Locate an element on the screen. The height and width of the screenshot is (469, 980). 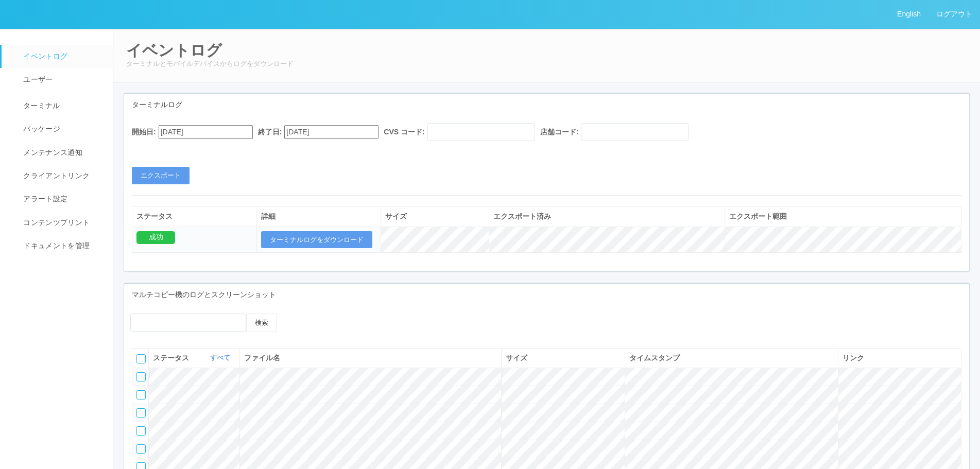
div: ステータス is located at coordinates (194, 216).